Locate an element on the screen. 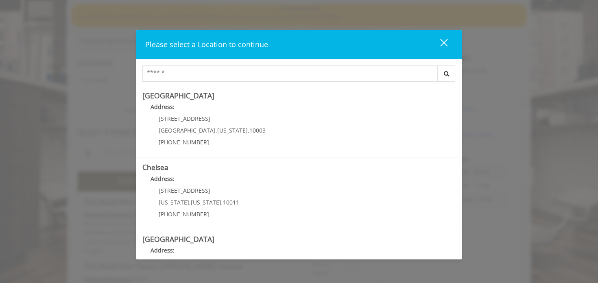  span: 10011 is located at coordinates (231, 202).